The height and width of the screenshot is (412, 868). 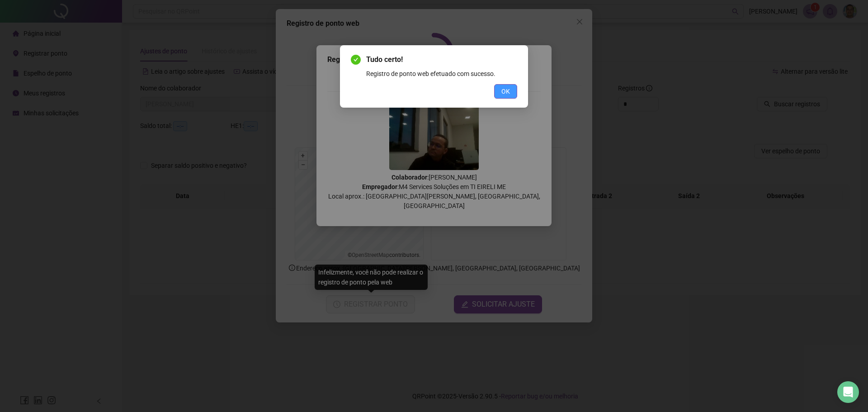 I want to click on div: Registro de ponto web efetuado com sucesso., so click(x=442, y=74).